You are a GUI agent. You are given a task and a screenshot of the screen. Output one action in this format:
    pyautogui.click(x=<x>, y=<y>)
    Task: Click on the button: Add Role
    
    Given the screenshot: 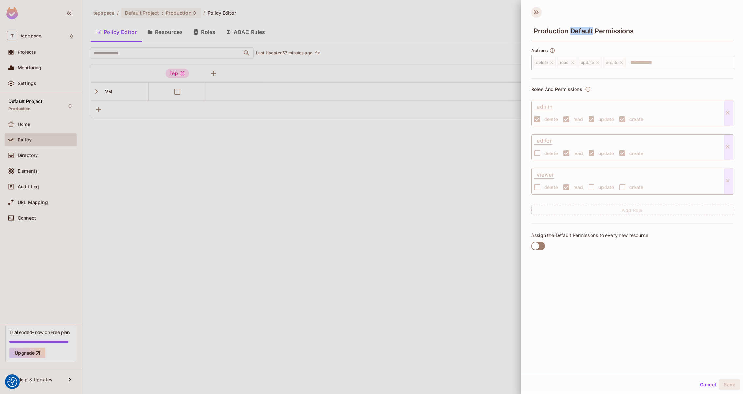 What is the action you would take?
    pyautogui.click(x=632, y=210)
    